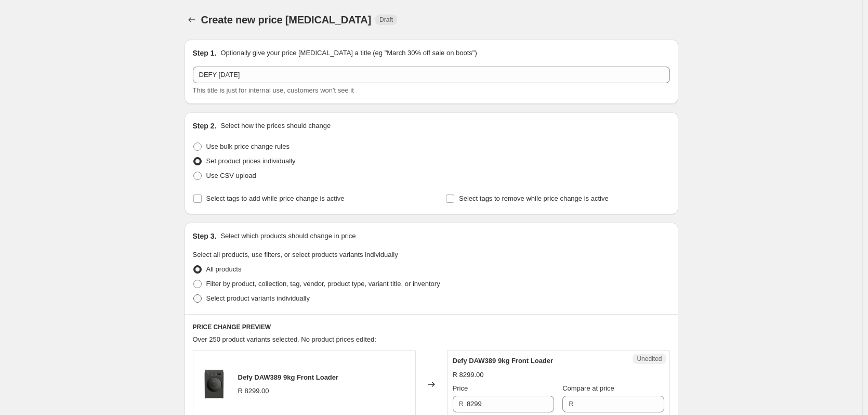 This screenshot has width=868, height=415. What do you see at coordinates (386, 20) in the screenshot?
I see `span: Draft` at bounding box center [386, 20].